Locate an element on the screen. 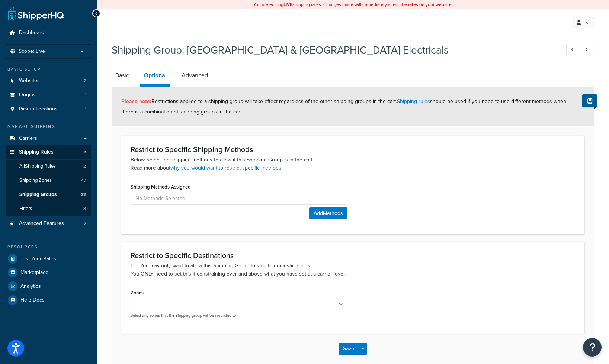 This screenshot has width=609, height=364. button: Open Resource Center is located at coordinates (592, 347).